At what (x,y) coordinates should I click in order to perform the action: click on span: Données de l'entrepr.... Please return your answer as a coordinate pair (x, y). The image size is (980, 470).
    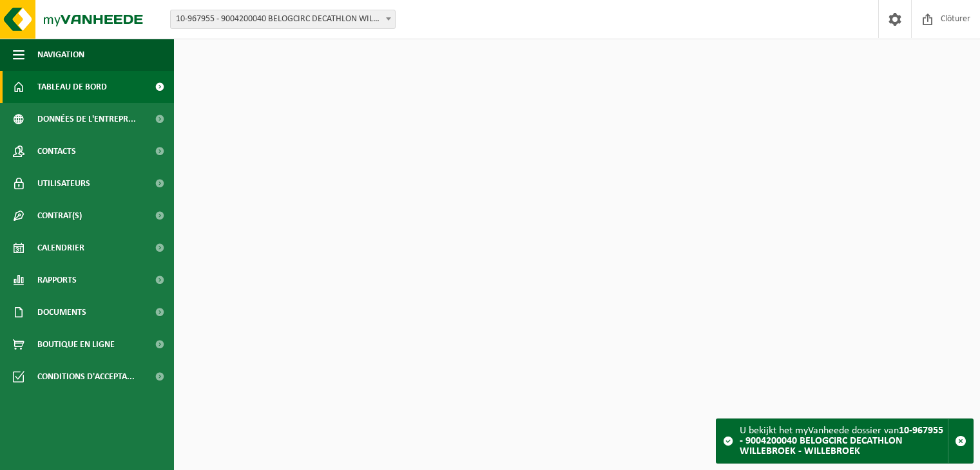
    Looking at the image, I should click on (87, 119).